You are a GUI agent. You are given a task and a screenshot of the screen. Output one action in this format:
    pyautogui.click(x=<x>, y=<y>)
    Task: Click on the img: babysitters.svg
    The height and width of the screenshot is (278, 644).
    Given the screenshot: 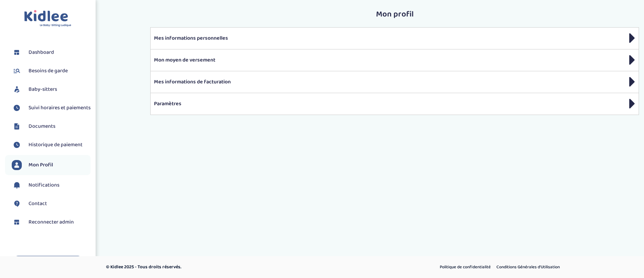 What is the action you would take?
    pyautogui.click(x=17, y=89)
    